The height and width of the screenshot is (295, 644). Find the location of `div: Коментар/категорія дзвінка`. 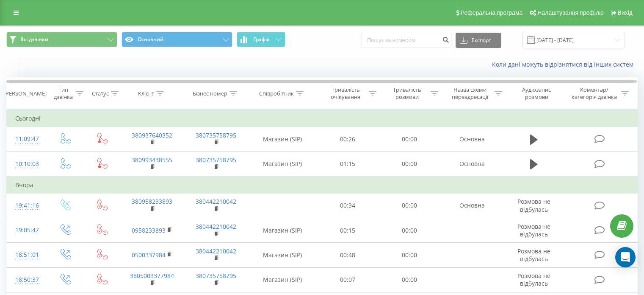

div: Коментар/категорія дзвінка is located at coordinates (594, 93).